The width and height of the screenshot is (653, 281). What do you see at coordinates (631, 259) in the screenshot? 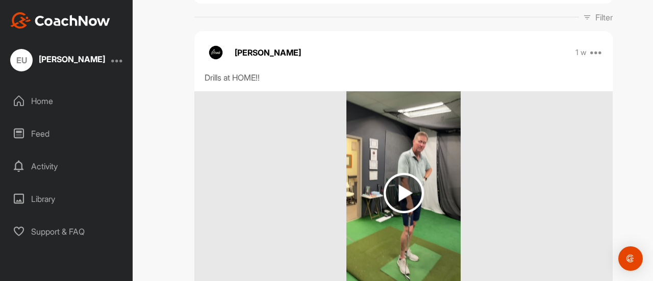
I see `div: Open Intercom Messenger` at bounding box center [631, 259].